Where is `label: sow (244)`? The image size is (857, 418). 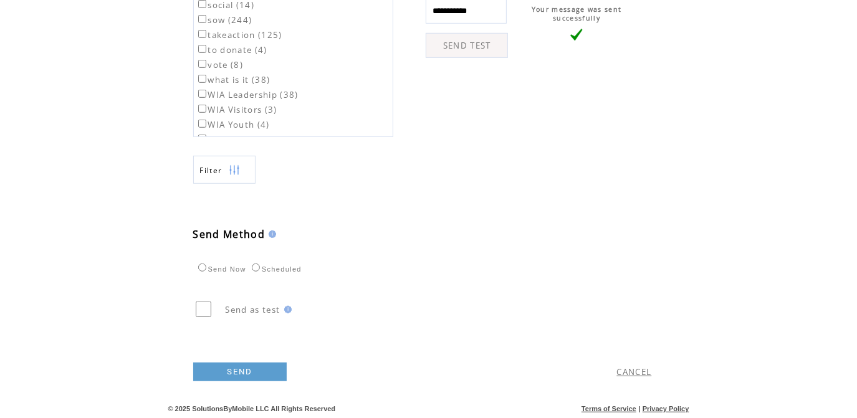 label: sow (244) is located at coordinates (224, 20).